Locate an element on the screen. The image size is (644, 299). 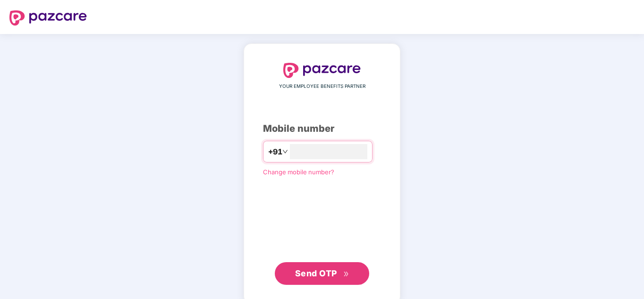
button: Send OTPdouble-right is located at coordinates (322, 273).